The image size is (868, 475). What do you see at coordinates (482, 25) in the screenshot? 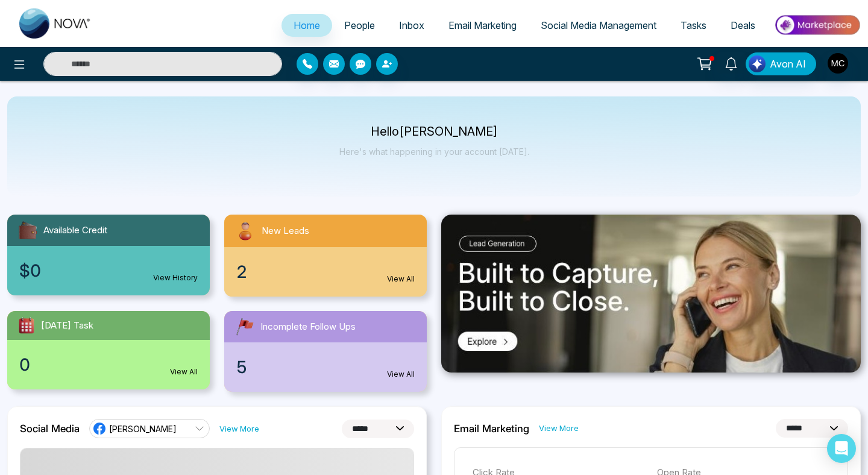
I see `span: Email Marketing` at bounding box center [482, 25].